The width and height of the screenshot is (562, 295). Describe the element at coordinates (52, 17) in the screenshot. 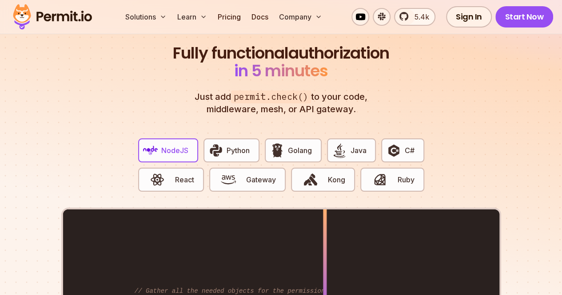

I see `img: Permit logo` at that location.